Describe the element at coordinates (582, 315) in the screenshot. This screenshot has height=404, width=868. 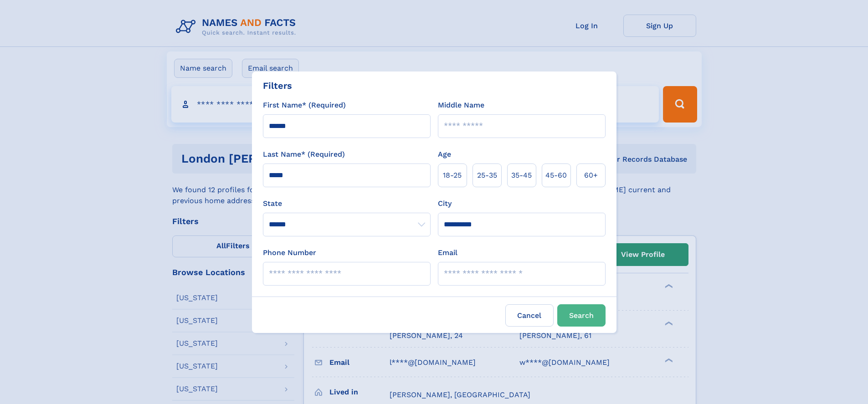
I see `button: Search` at that location.